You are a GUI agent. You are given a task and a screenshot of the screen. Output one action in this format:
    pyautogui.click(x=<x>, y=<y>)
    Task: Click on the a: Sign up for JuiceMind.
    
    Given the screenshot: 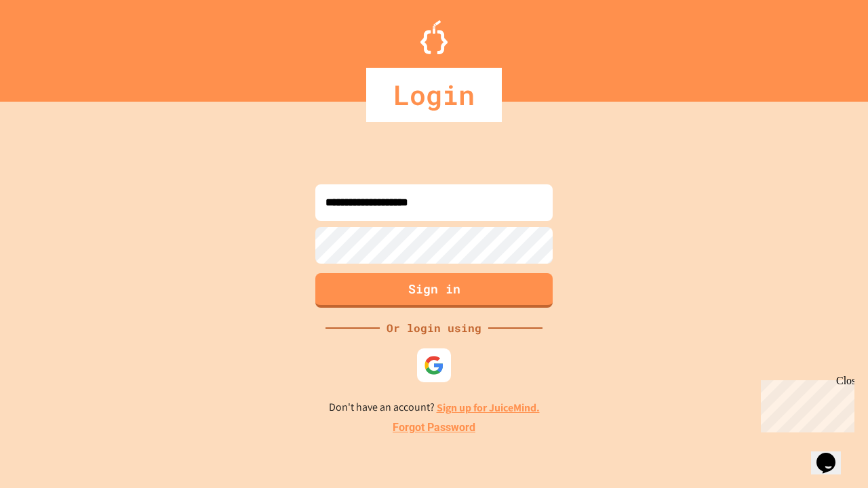 What is the action you would take?
    pyautogui.click(x=488, y=407)
    